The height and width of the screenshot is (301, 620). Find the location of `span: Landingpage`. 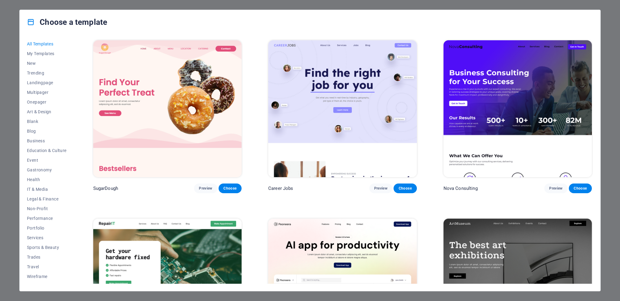

span: Landingpage is located at coordinates (47, 83).